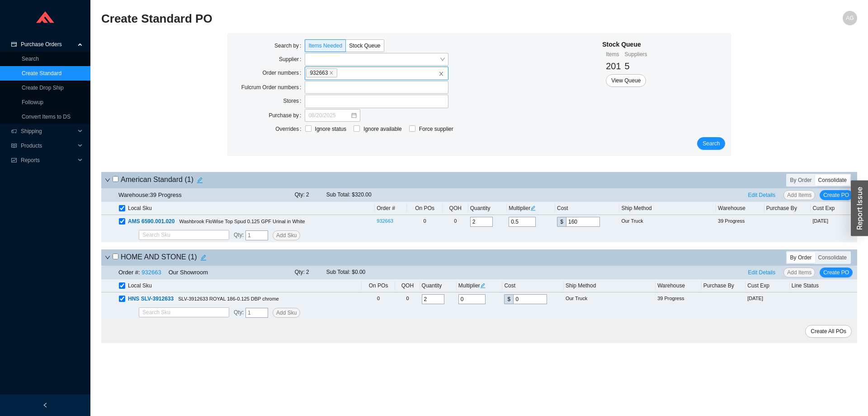 This screenshot has width=868, height=416. I want to click on span: Order #:, so click(129, 272).